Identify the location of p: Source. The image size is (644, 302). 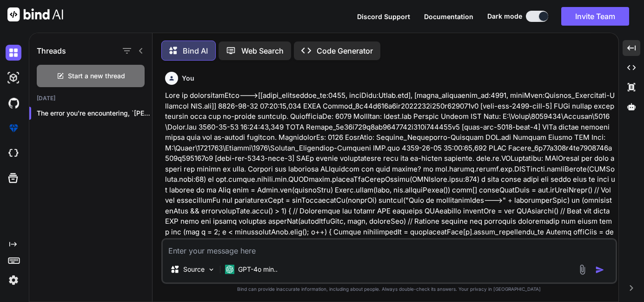
(194, 269).